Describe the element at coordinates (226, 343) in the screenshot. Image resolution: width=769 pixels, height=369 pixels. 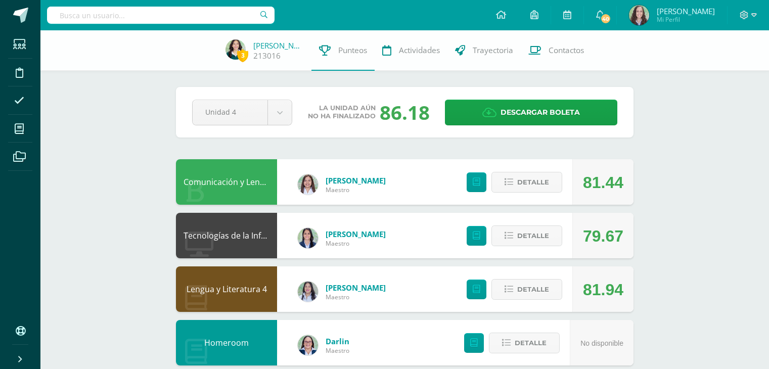
I see `div: Homeroom` at that location.